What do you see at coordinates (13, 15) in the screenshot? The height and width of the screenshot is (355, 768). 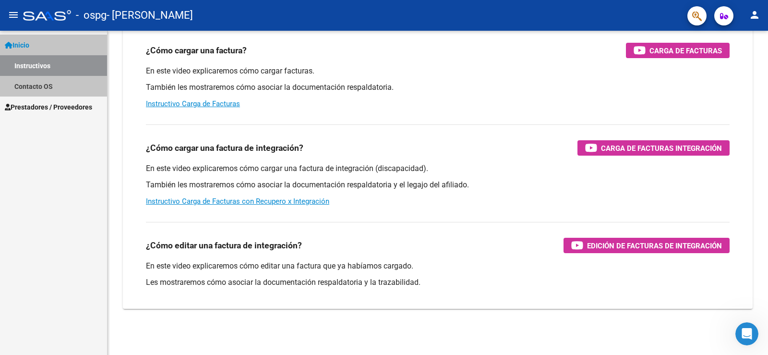 I see `mat-icon: menu` at bounding box center [13, 15].